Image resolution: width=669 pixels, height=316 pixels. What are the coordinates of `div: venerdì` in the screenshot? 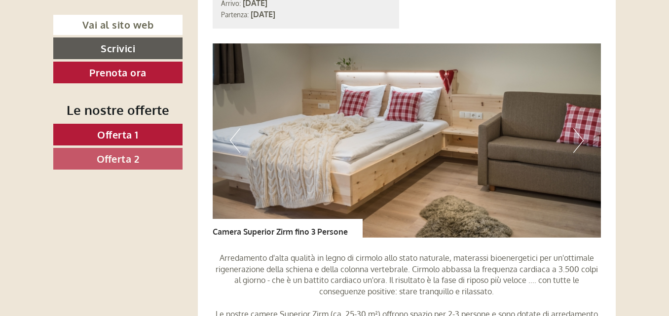 It's located at (194, 16).